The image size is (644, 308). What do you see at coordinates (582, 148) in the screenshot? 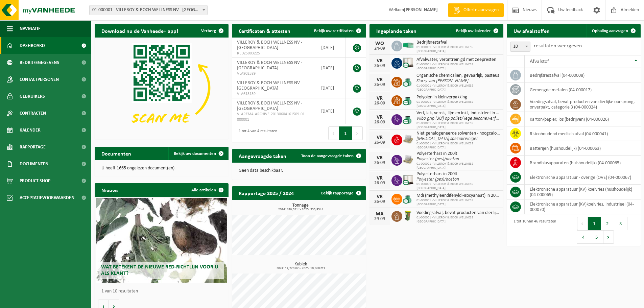
I see `td: batterijen (huishoudelijk) (04-000063)` at bounding box center [582, 148].